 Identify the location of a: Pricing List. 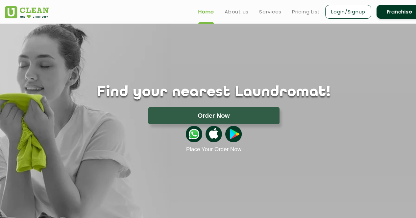
(305, 12).